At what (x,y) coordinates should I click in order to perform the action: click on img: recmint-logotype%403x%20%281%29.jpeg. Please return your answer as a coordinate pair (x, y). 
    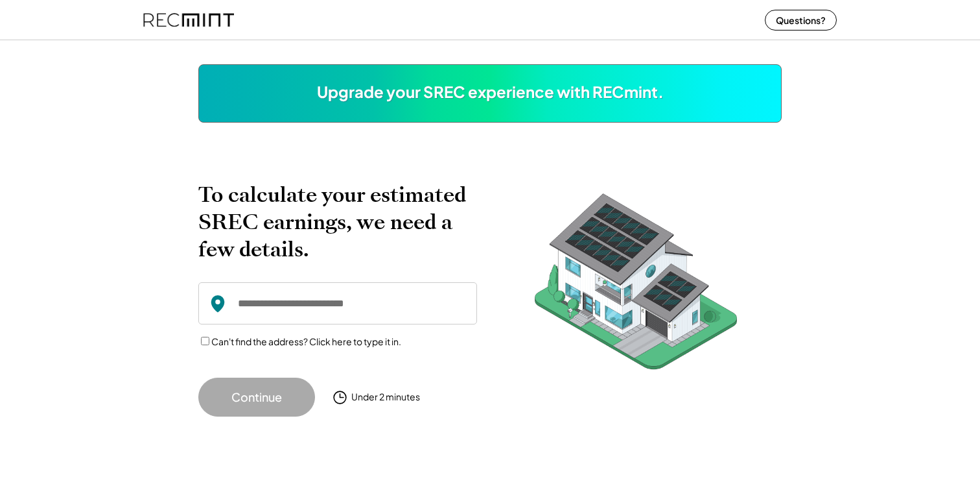
    Looking at the image, I should click on (189, 20).